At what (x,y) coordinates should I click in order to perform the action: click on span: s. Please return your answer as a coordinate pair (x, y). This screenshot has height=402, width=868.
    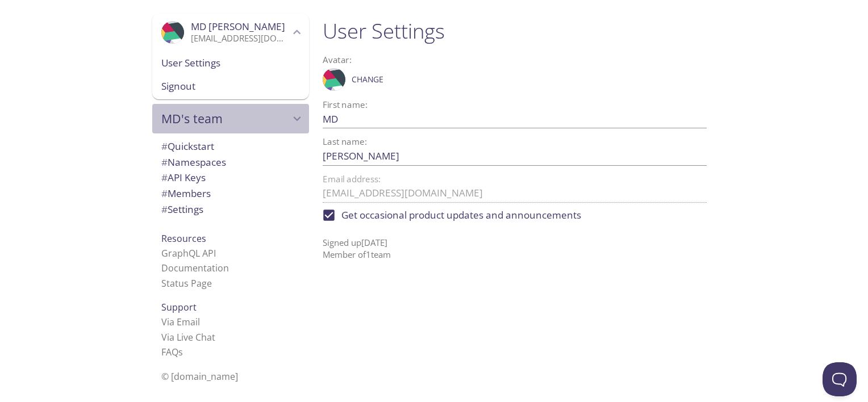
    Looking at the image, I should click on (181, 352).